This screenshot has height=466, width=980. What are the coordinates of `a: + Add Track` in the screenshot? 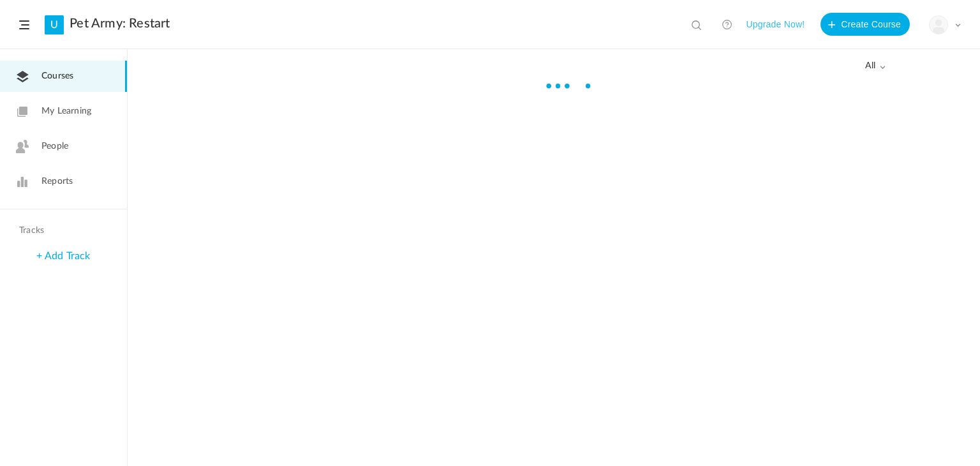 It's located at (63, 255).